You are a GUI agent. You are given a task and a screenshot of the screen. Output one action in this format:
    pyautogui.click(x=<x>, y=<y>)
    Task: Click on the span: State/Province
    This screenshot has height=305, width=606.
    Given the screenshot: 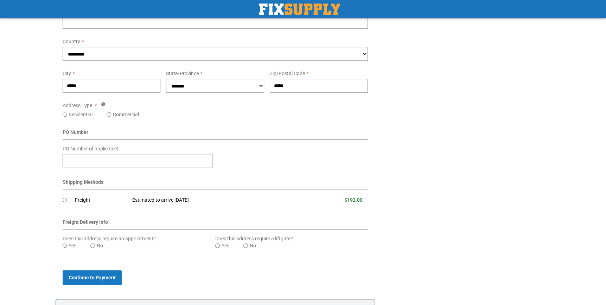 What is the action you would take?
    pyautogui.click(x=182, y=74)
    